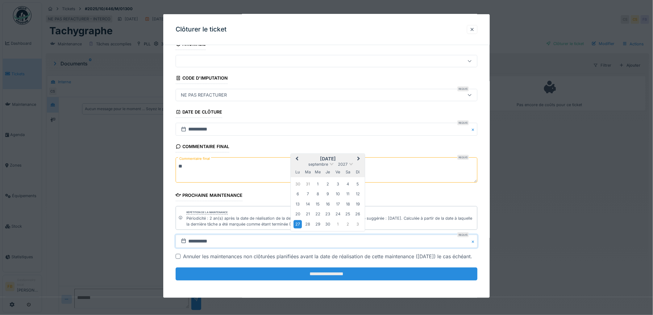 The height and width of the screenshot is (315, 653). What do you see at coordinates (348, 214) in the screenshot?
I see `div: Choose samedi 25 septembre 2027` at bounding box center [348, 214].